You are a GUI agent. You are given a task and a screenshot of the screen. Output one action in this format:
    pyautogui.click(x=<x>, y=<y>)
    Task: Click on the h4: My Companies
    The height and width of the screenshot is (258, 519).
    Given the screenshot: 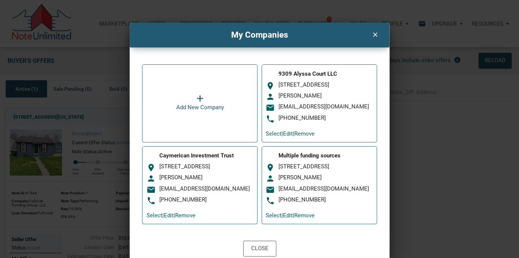 What is the action you would take?
    pyautogui.click(x=259, y=35)
    